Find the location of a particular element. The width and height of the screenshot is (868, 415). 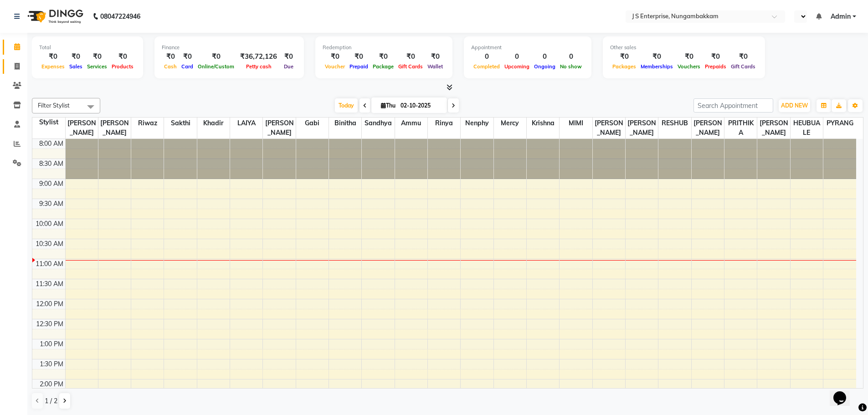

span: ammu is located at coordinates (411, 123).